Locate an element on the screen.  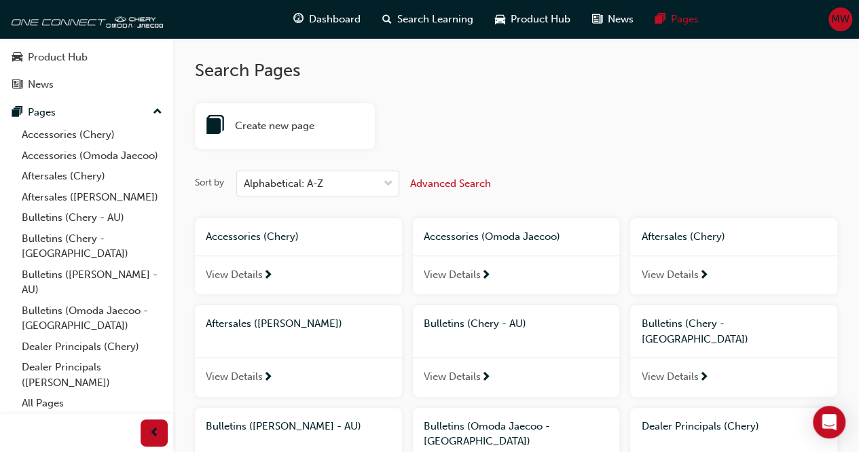
span: book-icon is located at coordinates (215, 126).